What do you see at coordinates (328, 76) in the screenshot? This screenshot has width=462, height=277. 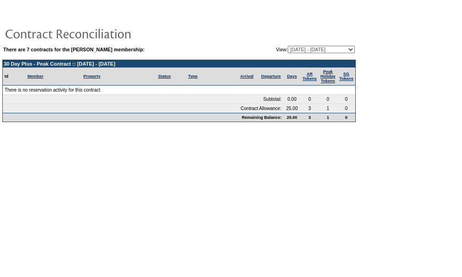 I see `a: Peak HolidayTokens` at bounding box center [328, 76].